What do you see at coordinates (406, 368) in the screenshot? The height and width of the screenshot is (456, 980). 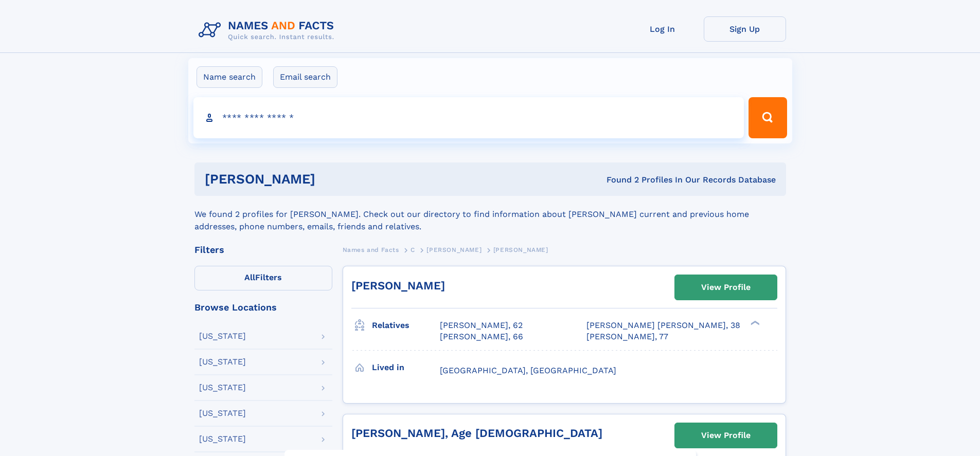 I see `h3: Lived in` at bounding box center [406, 368].